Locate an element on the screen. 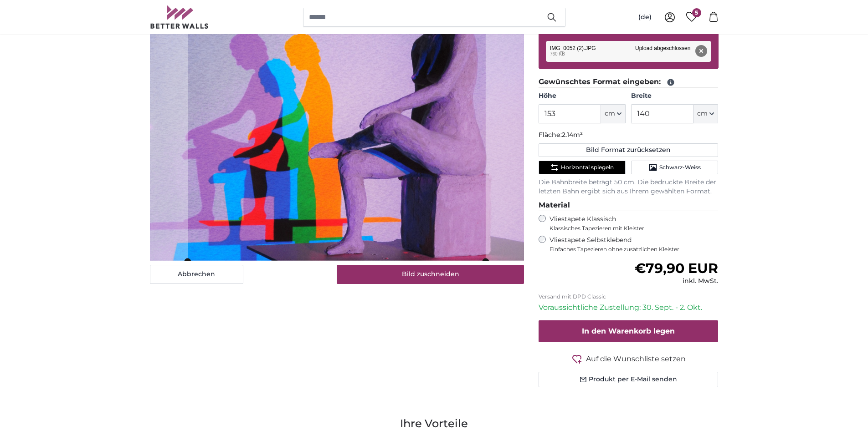 Image resolution: width=868 pixels, height=430 pixels. button: Produkt per E-Mail senden is located at coordinates (629, 379).